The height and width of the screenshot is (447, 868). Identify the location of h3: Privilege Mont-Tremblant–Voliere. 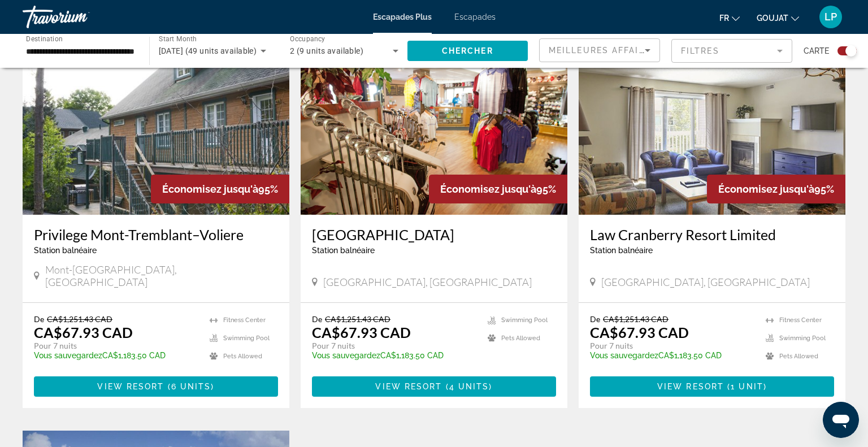
(156, 234).